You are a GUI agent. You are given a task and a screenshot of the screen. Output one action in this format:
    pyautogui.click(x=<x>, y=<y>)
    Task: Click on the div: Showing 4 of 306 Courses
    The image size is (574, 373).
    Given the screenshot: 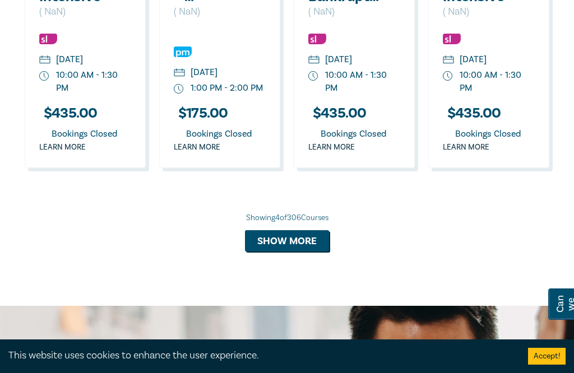 What is the action you would take?
    pyautogui.click(x=287, y=218)
    